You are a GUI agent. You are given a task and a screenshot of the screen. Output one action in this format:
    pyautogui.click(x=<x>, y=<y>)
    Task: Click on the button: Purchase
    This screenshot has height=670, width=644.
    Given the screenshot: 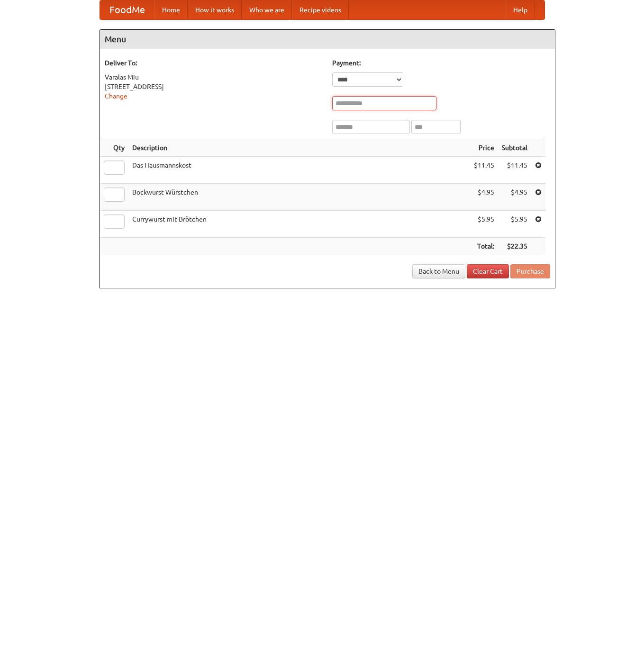 What is the action you would take?
    pyautogui.click(x=530, y=271)
    